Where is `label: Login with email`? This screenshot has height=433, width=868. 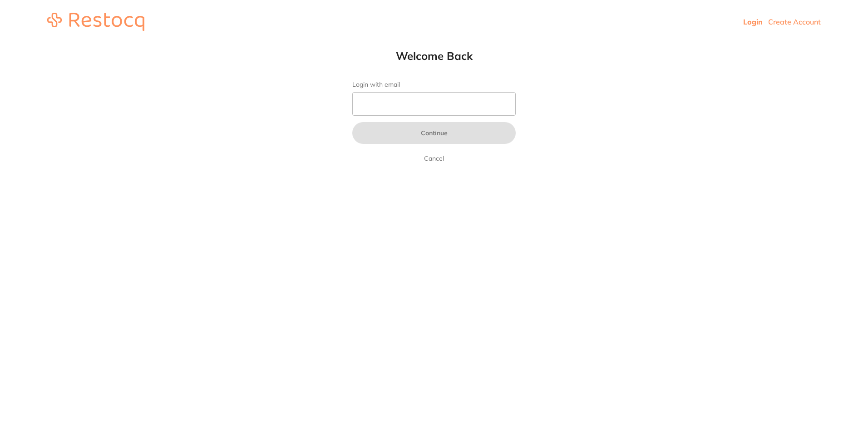 label: Login with email is located at coordinates (434, 85).